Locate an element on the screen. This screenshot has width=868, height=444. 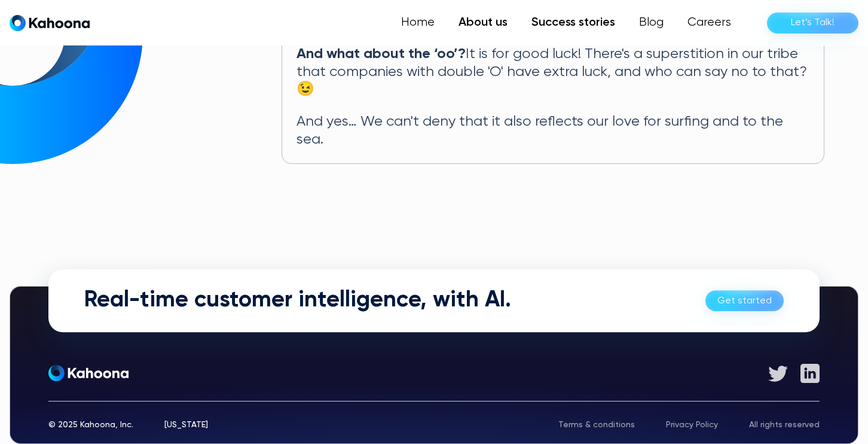
p: It is for good luck! There's a superstition in our tribe that companies with double 'O' have extr... is located at coordinates (553, 72).